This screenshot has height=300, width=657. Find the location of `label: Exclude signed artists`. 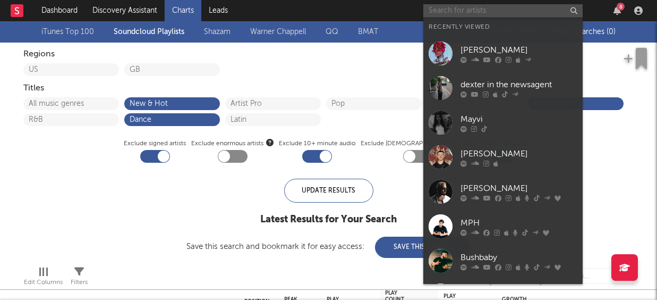

label: Exclude signed artists is located at coordinates (155, 143).